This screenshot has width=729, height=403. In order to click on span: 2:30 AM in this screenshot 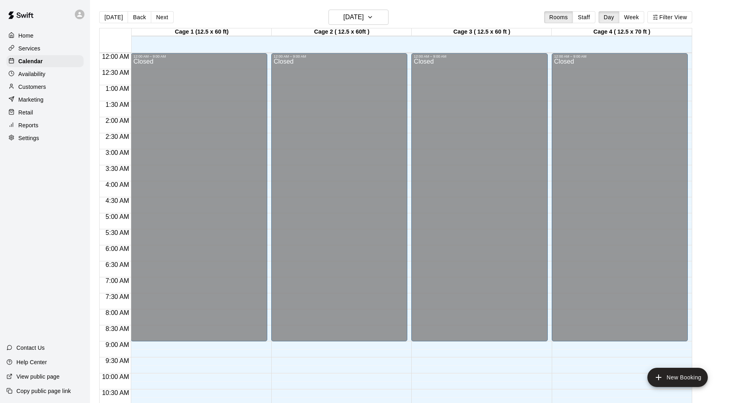, I will do `click(117, 137)`.